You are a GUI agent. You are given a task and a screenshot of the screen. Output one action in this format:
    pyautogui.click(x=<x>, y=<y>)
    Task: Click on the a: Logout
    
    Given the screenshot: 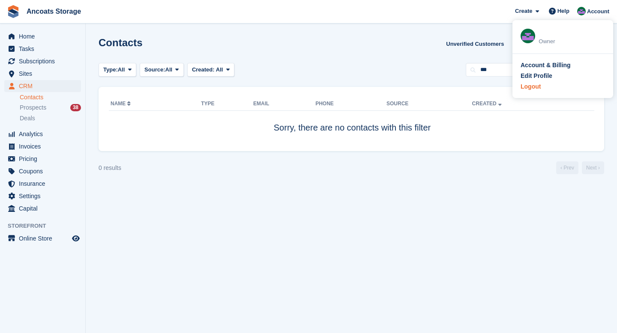 What is the action you would take?
    pyautogui.click(x=562, y=87)
    